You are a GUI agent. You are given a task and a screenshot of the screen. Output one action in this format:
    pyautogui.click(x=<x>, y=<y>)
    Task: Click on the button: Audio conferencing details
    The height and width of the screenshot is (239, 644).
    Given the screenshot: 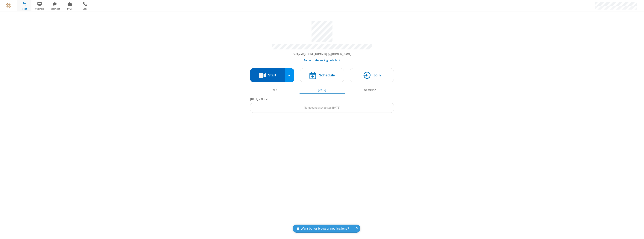 What is the action you would take?
    pyautogui.click(x=322, y=60)
    